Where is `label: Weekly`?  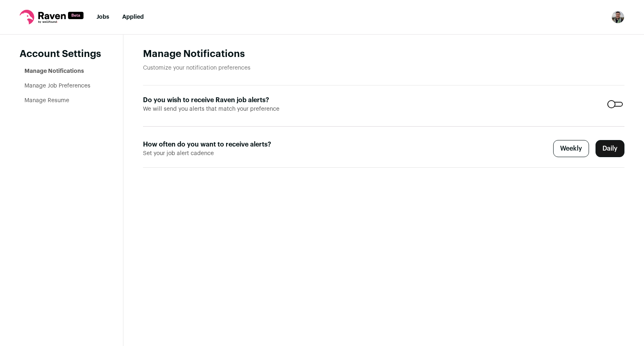 label: Weekly is located at coordinates (571, 148).